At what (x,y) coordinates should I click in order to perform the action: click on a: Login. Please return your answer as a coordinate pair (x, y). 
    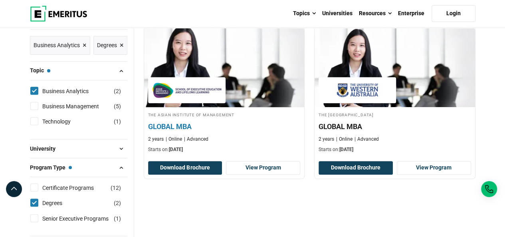
    Looking at the image, I should click on (454, 14).